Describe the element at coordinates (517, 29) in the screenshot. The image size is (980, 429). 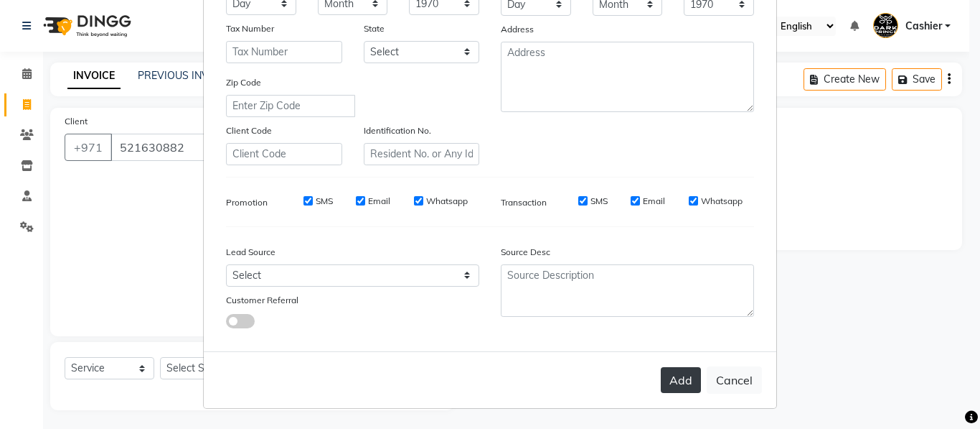
I see `label: Address` at that location.